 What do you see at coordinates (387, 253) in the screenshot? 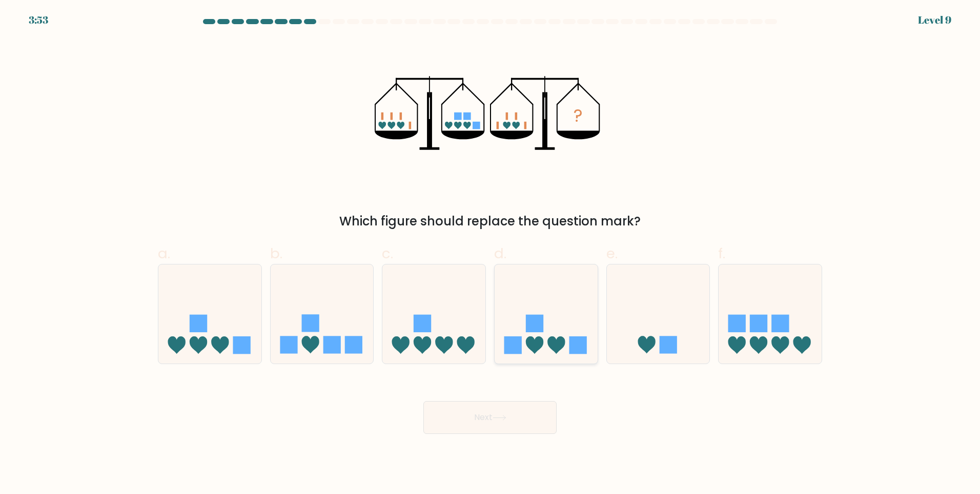
I see `span: c.` at bounding box center [387, 253].